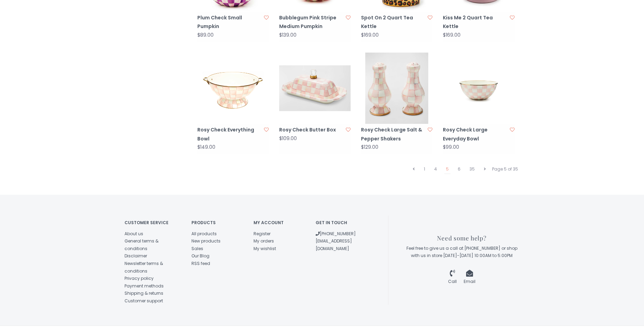  Describe the element at coordinates (469, 278) in the screenshot. I see `a: Email` at that location.